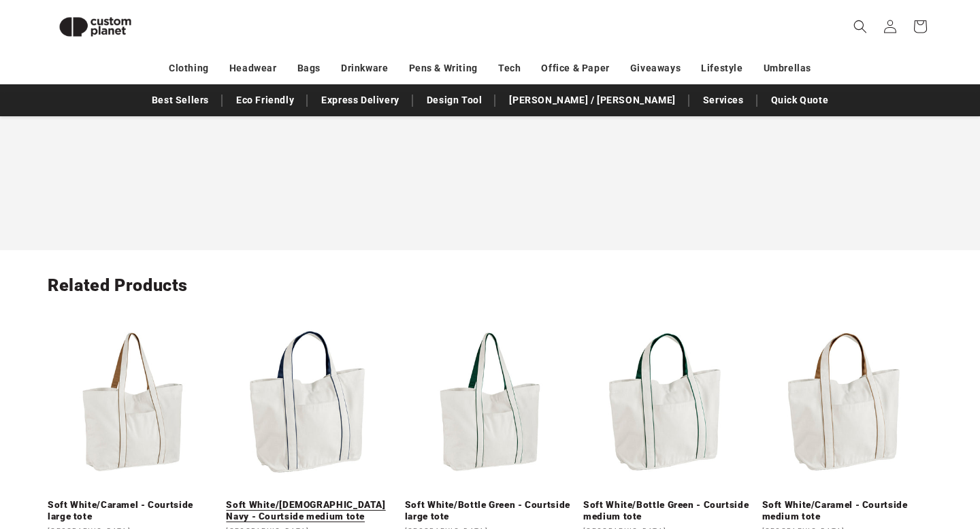 This screenshot has height=529, width=980. I want to click on a: Lifestyle, so click(722, 68).